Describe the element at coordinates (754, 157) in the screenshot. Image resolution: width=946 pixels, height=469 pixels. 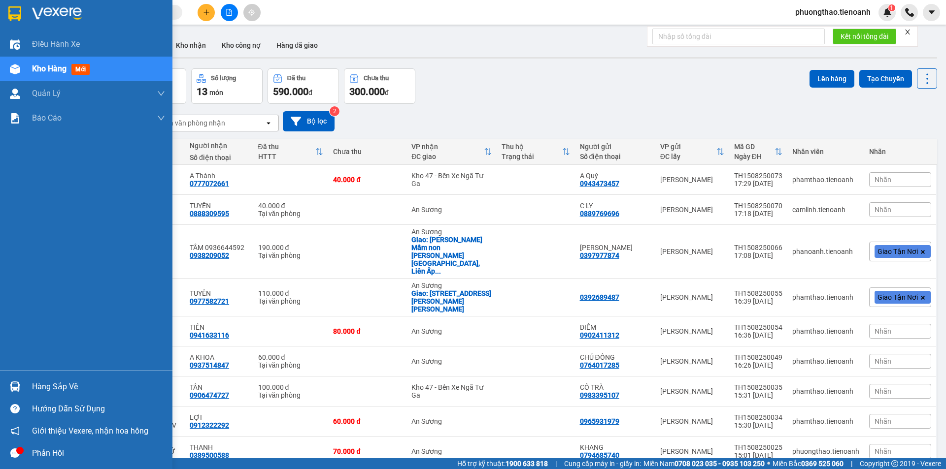
I see `div: Ngày ĐH` at that location.